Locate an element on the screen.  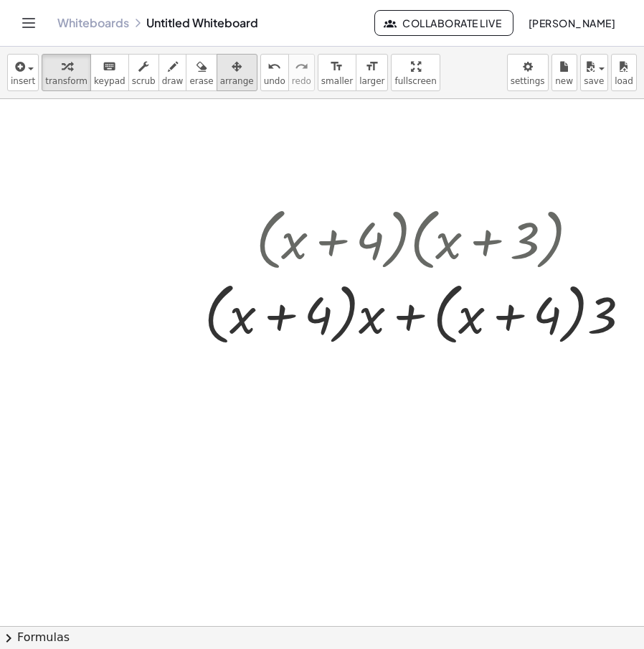
i: undo is located at coordinates (274, 67).